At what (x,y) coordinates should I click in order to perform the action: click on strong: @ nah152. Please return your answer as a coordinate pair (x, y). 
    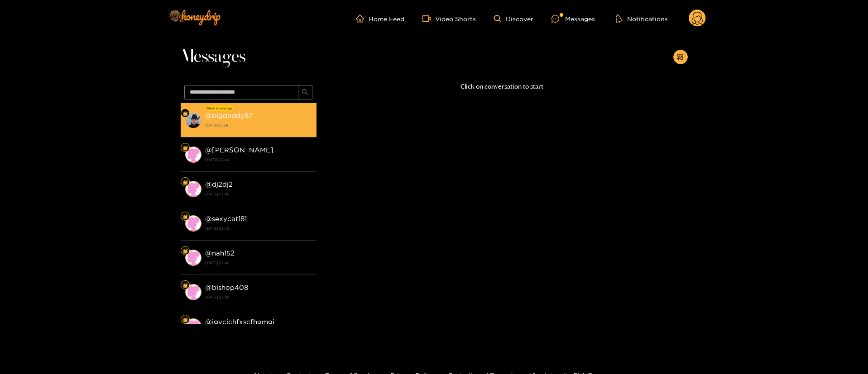
    Looking at the image, I should click on (220, 253).